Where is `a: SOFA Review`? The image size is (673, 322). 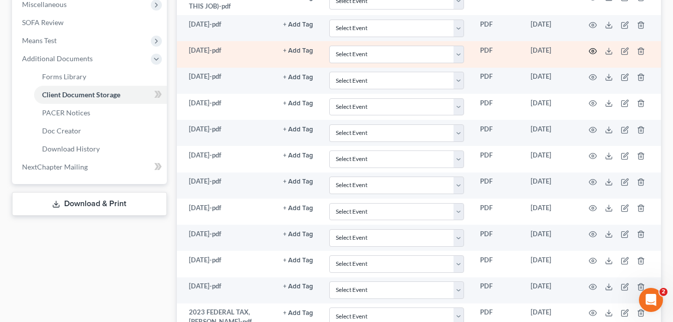
a: SOFA Review is located at coordinates (90, 23).